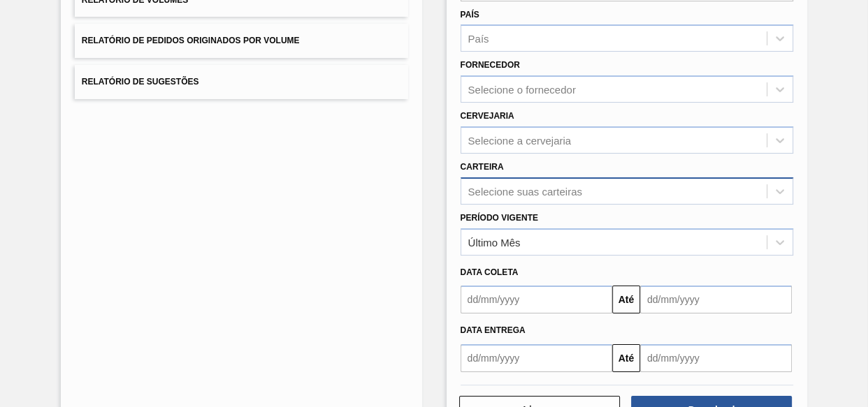 The image size is (868, 407). I want to click on div: Selecione o fornecedor, so click(522, 89).